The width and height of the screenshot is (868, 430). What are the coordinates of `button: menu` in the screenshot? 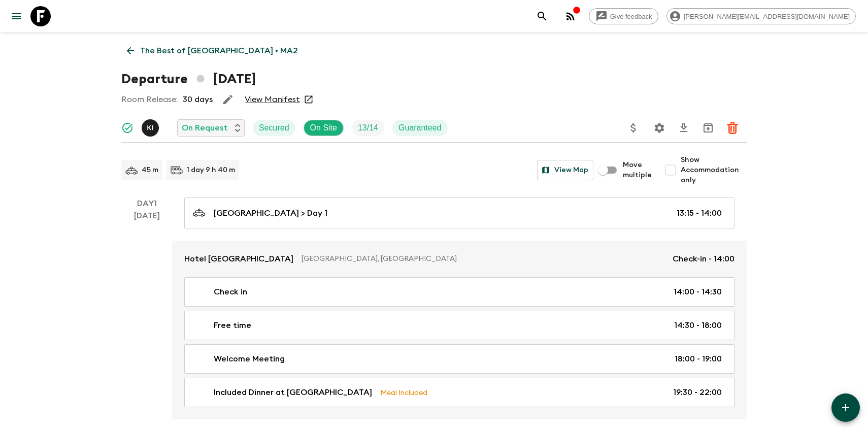 It's located at (16, 16).